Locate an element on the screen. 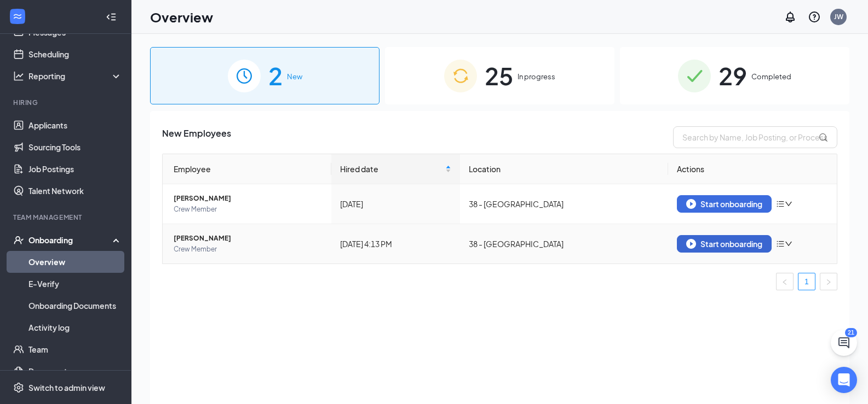  a: Talent Network is located at coordinates (75, 191).